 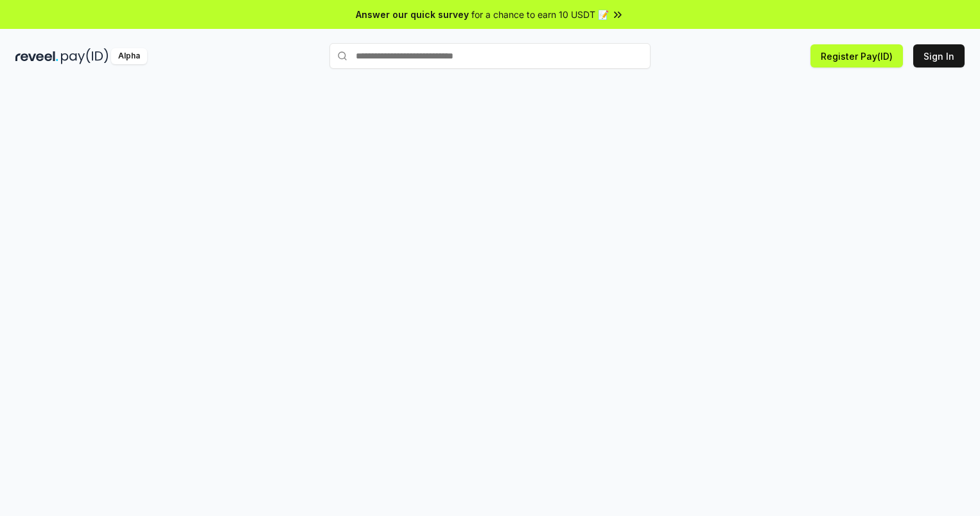 I want to click on button: Register Pay(ID), so click(x=856, y=56).